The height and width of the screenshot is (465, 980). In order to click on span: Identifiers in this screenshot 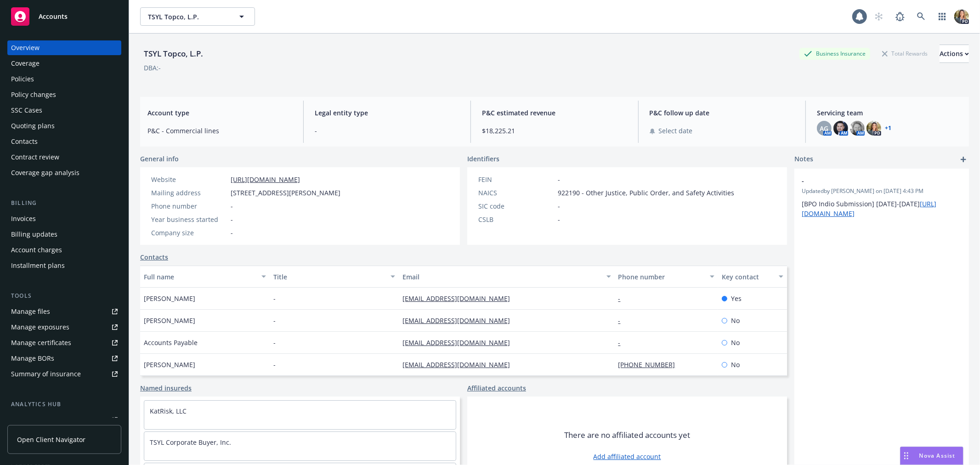, I will do `click(484, 158)`.